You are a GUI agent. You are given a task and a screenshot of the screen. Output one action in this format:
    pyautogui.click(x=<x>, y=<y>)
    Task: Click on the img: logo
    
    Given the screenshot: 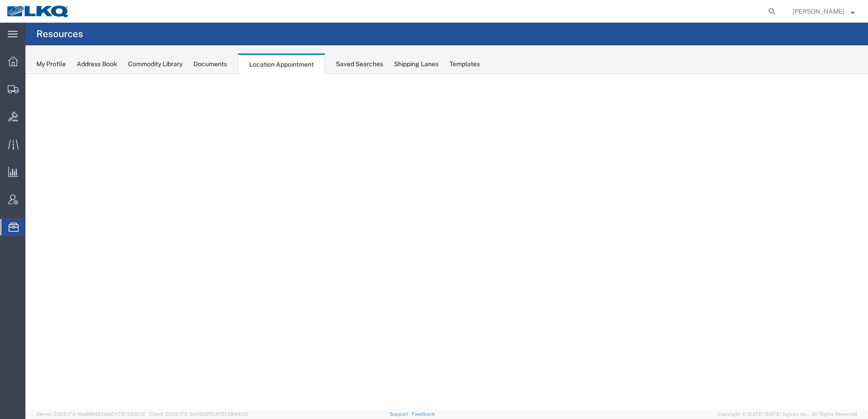 What is the action you would take?
    pyautogui.click(x=38, y=11)
    